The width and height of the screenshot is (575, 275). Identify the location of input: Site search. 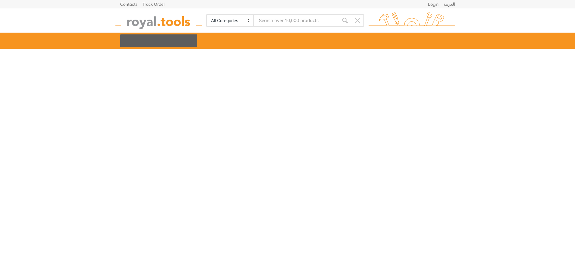
(296, 21).